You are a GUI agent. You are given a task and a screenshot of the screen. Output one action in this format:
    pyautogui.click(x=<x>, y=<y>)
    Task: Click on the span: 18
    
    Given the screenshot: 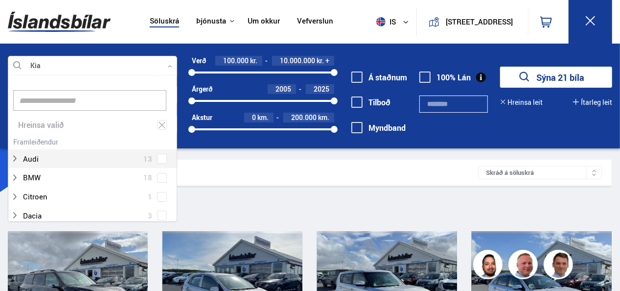 What is the action you would take?
    pyautogui.click(x=148, y=177)
    